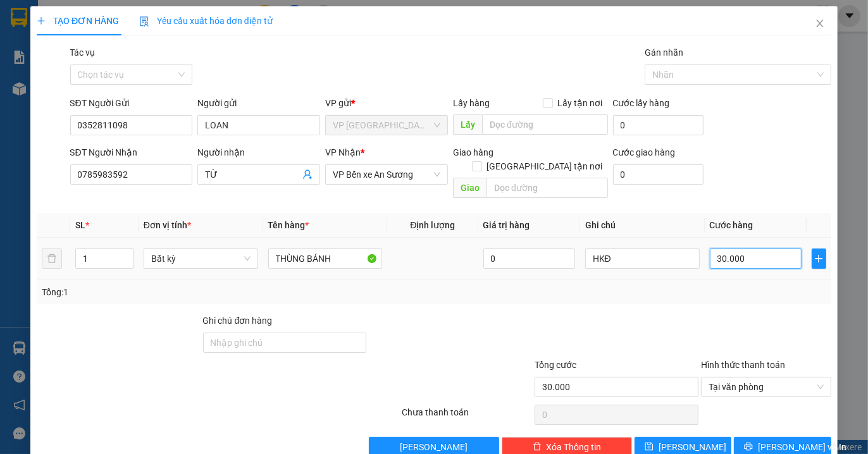 This screenshot has width=868, height=454. Describe the element at coordinates (387, 125) in the screenshot. I see `span: VP Giang Tân` at that location.